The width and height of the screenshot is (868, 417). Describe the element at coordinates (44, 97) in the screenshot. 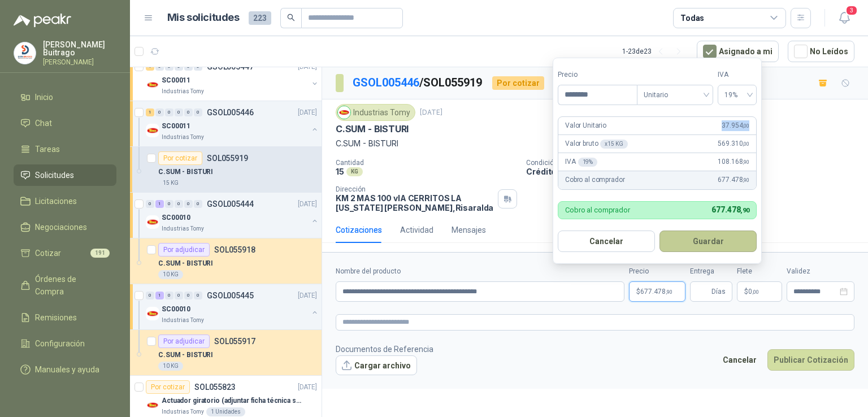

I see `span: Inicio` at that location.